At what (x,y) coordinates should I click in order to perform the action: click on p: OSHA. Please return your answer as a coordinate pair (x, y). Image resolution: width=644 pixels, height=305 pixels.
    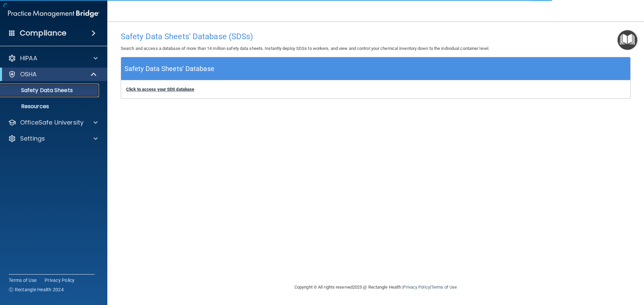
    Looking at the image, I should click on (29, 74).